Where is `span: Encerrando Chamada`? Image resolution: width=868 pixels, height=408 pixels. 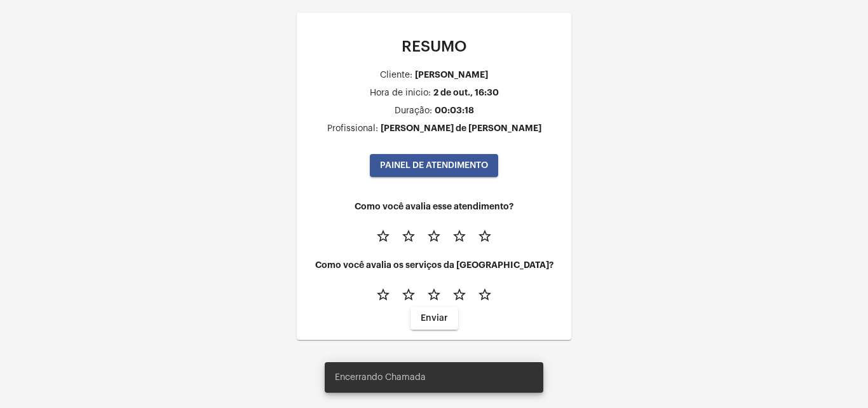 span: Encerrando Chamada is located at coordinates (380, 377).